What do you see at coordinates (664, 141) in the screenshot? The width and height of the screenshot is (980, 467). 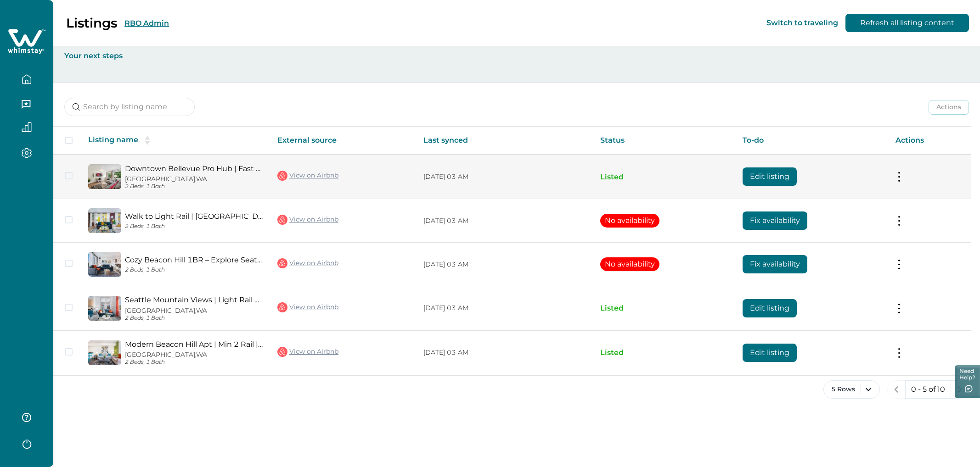 I see `th: Status` at bounding box center [664, 141].